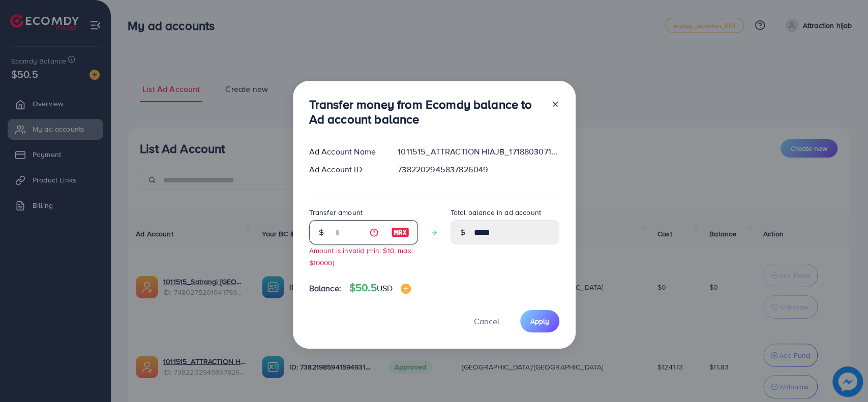 Image resolution: width=868 pixels, height=402 pixels. What do you see at coordinates (539, 321) in the screenshot?
I see `span: Apply` at bounding box center [539, 321].